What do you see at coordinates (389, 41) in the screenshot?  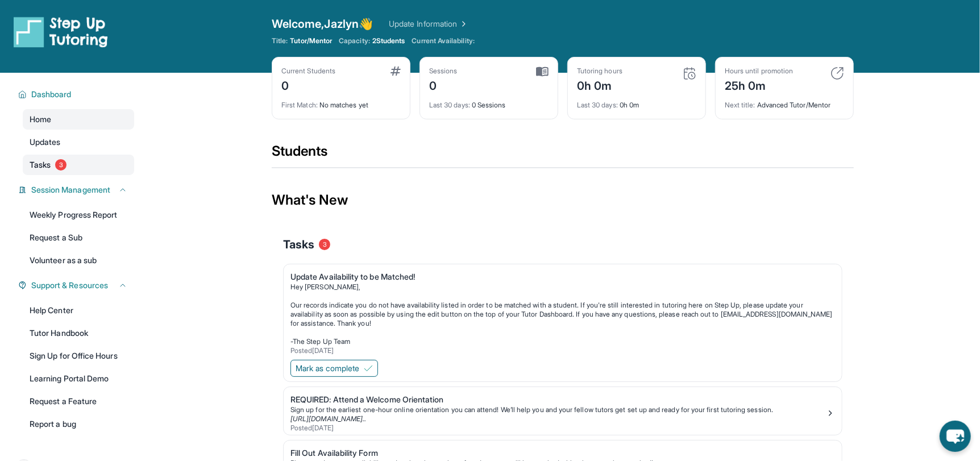 I see `span: 2 Students` at bounding box center [389, 41].